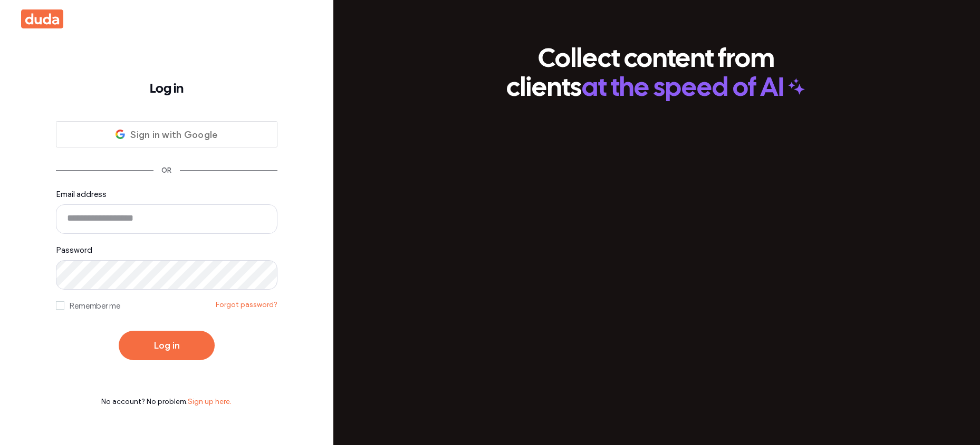  What do you see at coordinates (167, 211) in the screenshot?
I see `label: Email address` at bounding box center [167, 211].